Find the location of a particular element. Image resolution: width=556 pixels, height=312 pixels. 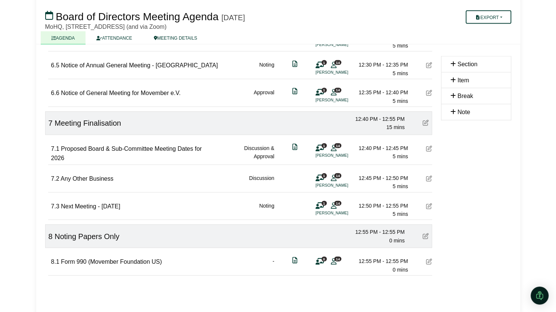

span: 7.3 is located at coordinates (55, 206).